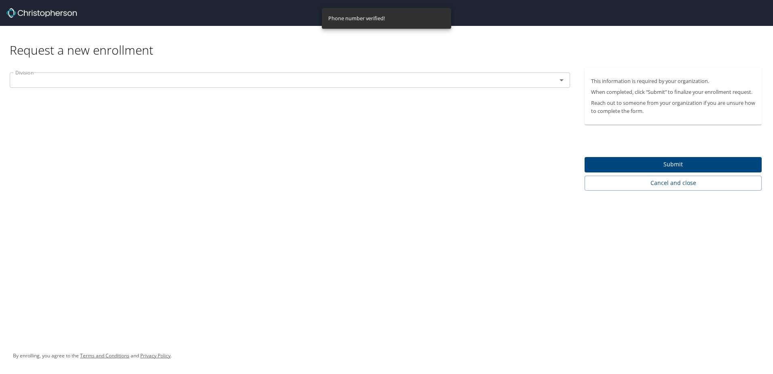  Describe the element at coordinates (673, 92) in the screenshot. I see `p: When completed, click “Submit” to finalize your enrollment request.` at that location.